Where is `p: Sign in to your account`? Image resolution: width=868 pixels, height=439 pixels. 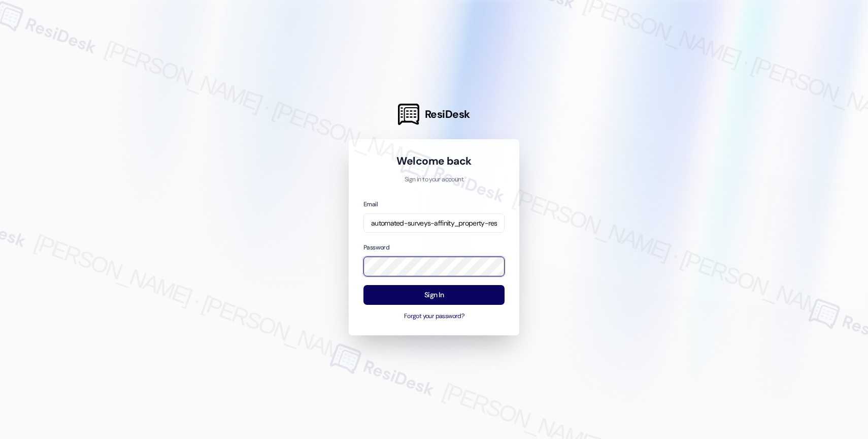 p: Sign in to your account is located at coordinates (434, 180).